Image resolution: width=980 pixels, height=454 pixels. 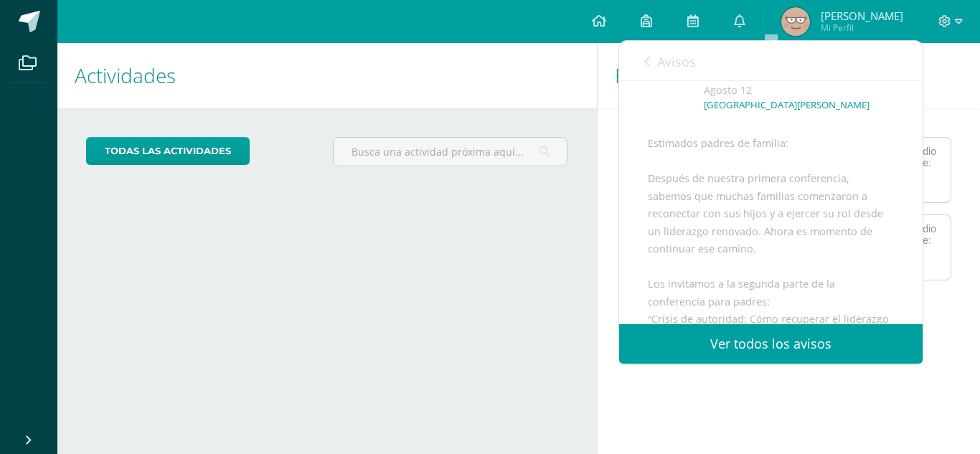 What do you see at coordinates (862, 28) in the screenshot?
I see `span: Mi Perfil` at bounding box center [862, 28].